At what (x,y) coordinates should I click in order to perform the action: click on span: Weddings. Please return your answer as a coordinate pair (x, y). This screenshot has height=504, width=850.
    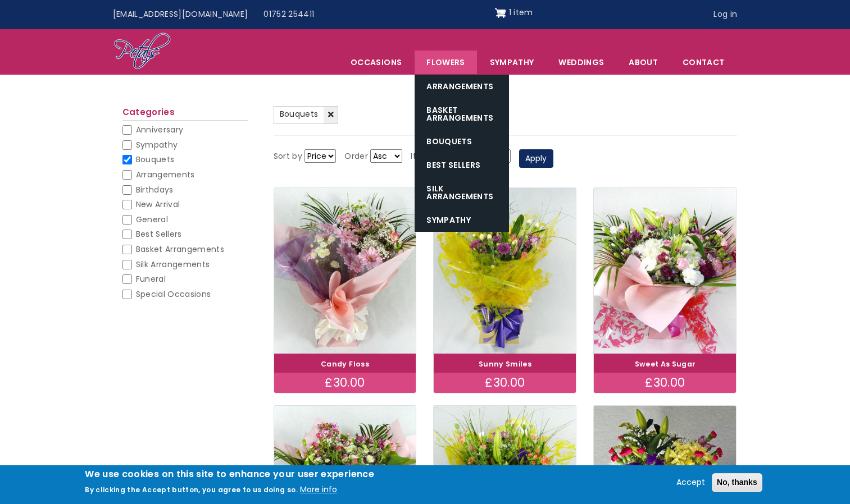
    Looking at the image, I should click on (581, 62).